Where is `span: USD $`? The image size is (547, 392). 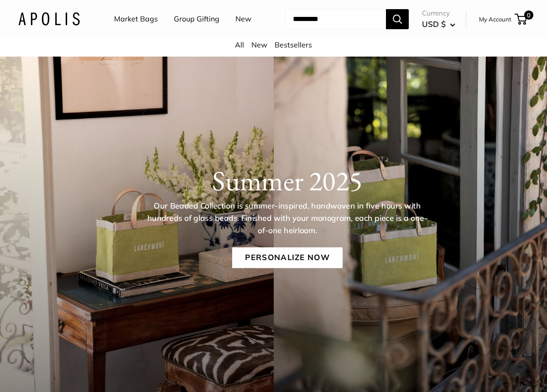
span: USD $ is located at coordinates (434, 24).